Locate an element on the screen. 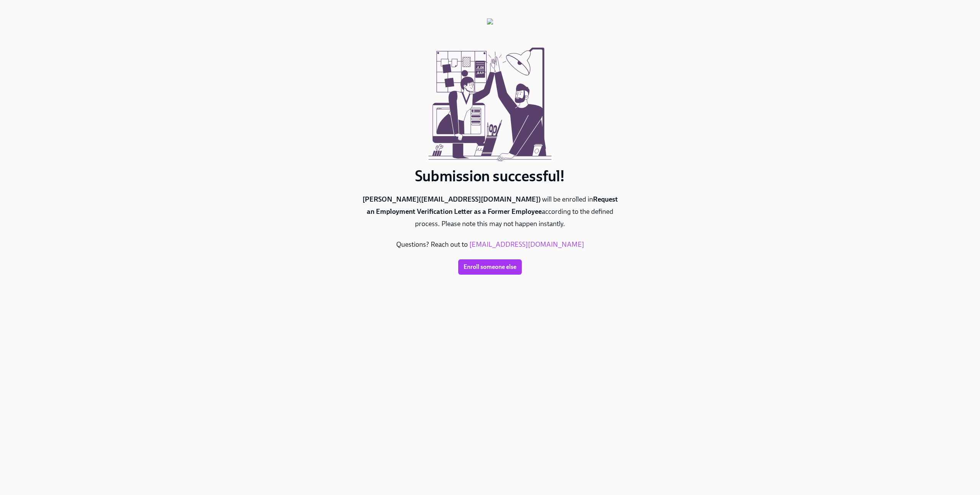 The height and width of the screenshot is (495, 980). img: submission-successful.svg is located at coordinates (490, 102).